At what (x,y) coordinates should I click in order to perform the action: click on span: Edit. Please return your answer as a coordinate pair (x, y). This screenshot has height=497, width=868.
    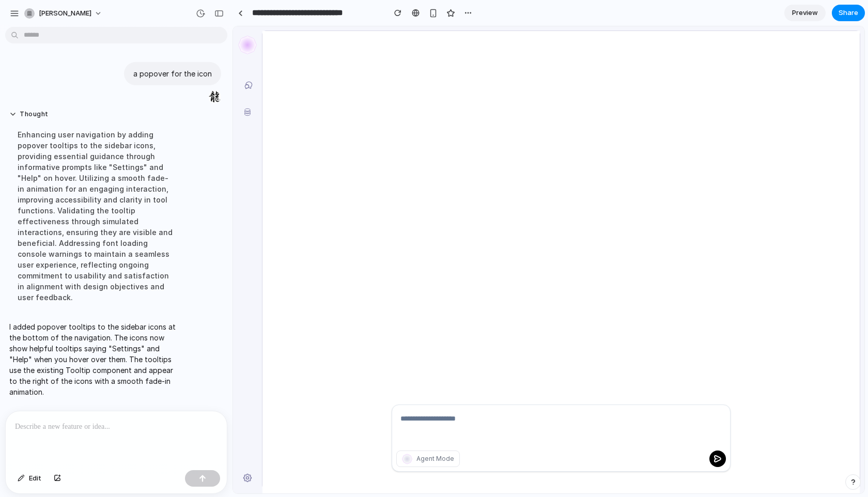
    Looking at the image, I should click on (35, 479).